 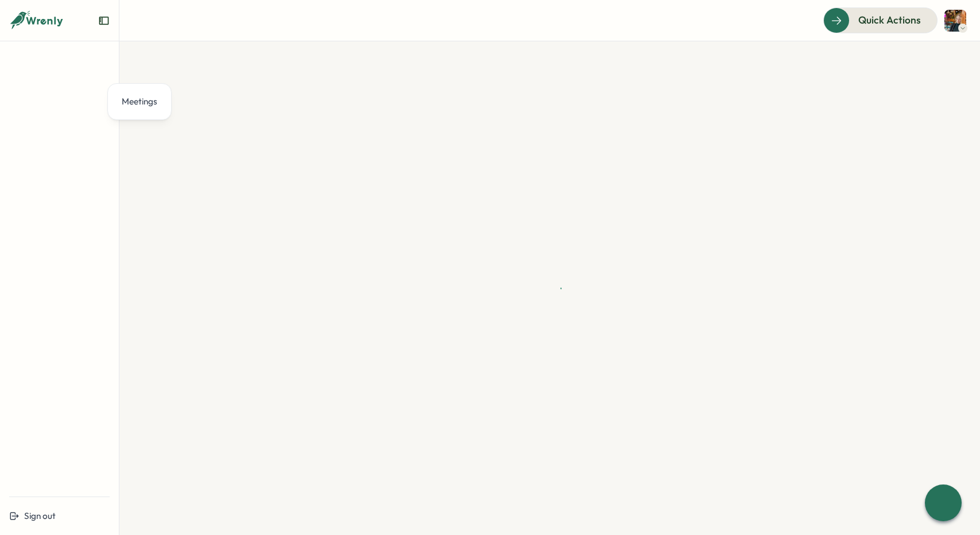 I want to click on a: Meetings, so click(x=140, y=101).